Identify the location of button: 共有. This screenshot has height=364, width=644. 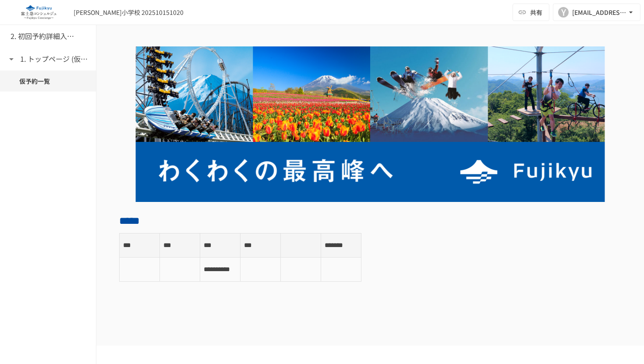
(530, 12).